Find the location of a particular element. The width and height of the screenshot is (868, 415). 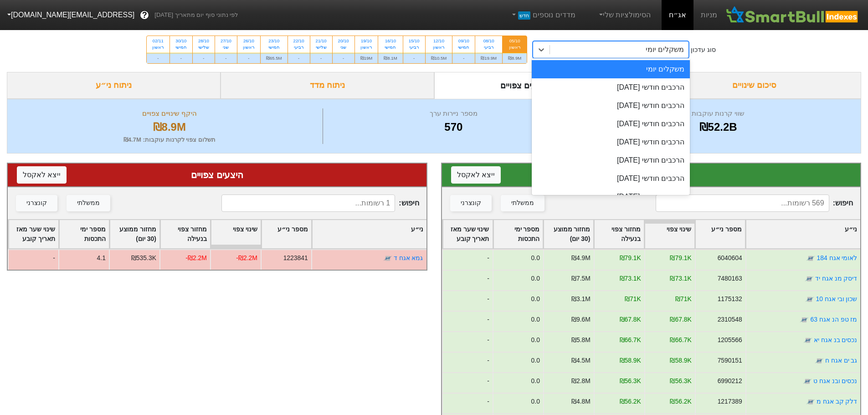

a: נכסים ובנ אגח ט is located at coordinates (835, 381).